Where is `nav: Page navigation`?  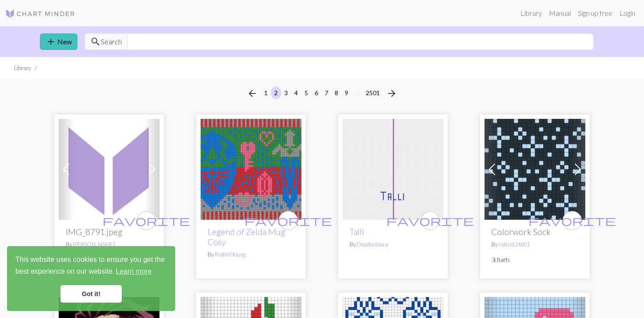 nav: Page navigation is located at coordinates (322, 93).